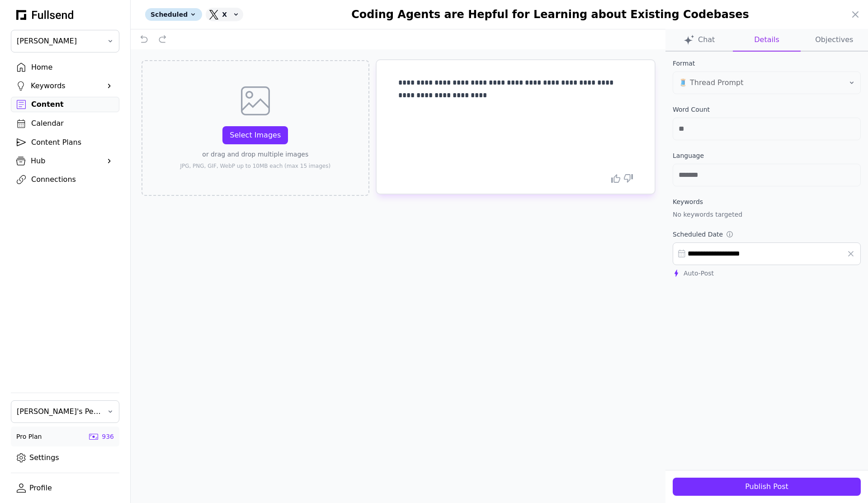 The image size is (868, 503). Describe the element at coordinates (730, 234) in the screenshot. I see `div: ⓘ` at that location.